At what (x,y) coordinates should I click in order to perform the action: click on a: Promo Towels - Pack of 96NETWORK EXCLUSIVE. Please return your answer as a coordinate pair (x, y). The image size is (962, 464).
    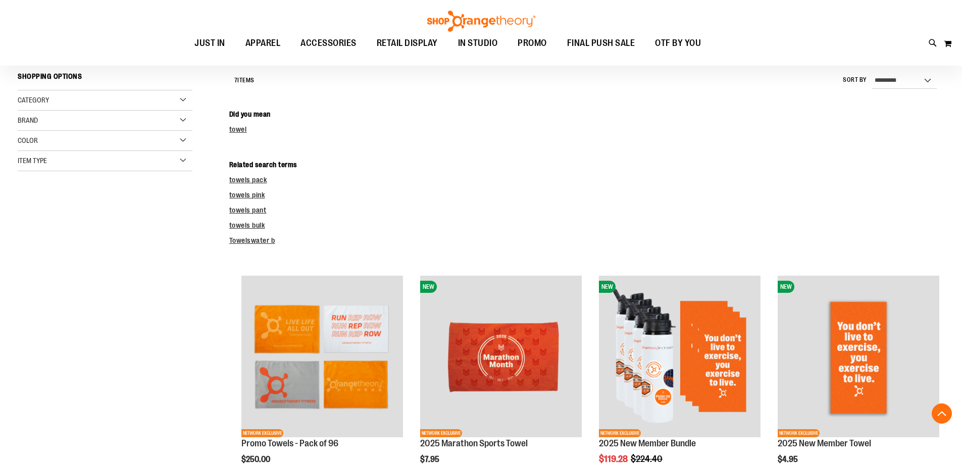
    Looking at the image, I should click on (322, 357).